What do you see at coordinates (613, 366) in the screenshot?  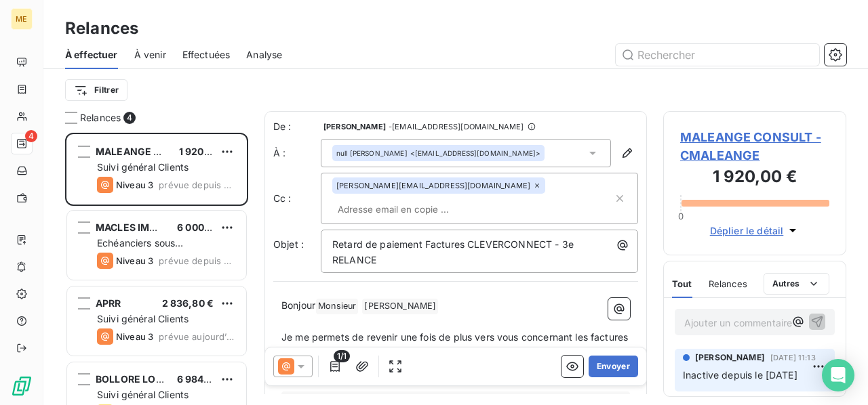 I see `button: Envoyer` at bounding box center [613, 366].